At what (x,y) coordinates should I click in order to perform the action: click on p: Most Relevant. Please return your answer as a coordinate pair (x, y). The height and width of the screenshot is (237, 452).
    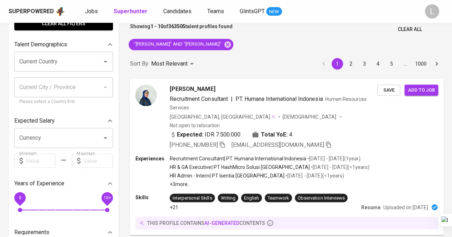
    Looking at the image, I should click on (169, 64).